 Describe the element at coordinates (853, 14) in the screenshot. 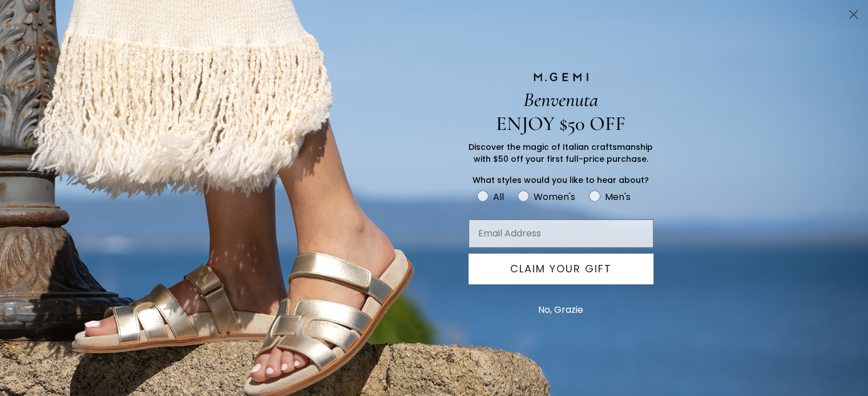

I see `button: Close dialog` at that location.